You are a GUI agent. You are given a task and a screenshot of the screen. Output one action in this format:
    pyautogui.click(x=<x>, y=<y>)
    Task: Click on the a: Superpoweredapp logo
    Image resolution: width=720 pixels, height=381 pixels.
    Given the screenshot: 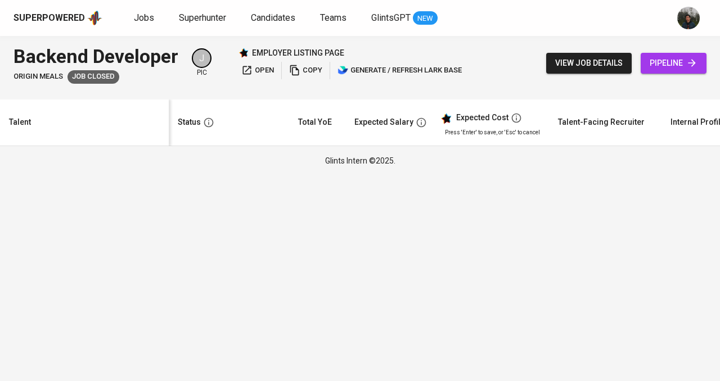 What is the action you would take?
    pyautogui.click(x=58, y=18)
    